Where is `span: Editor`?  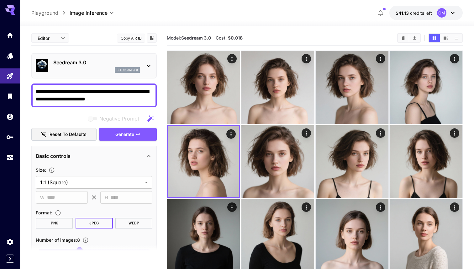
span: Editor is located at coordinates (47, 38).